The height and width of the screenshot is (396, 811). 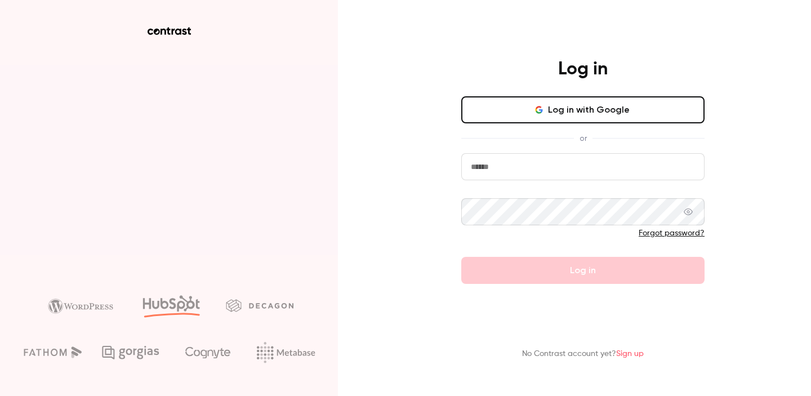 I want to click on button: Log in with Google, so click(x=583, y=110).